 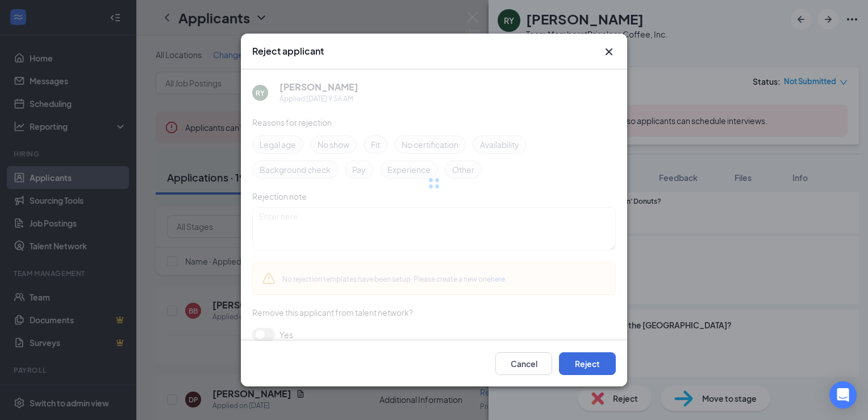 I want to click on button: Cancel, so click(x=524, y=364).